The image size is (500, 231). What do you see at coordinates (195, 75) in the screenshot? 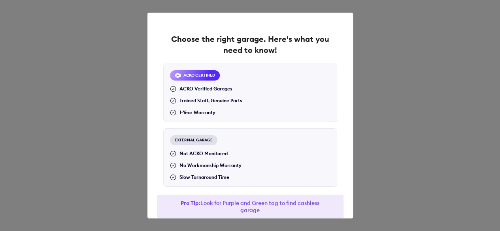
I see `div: ACKO CERTIFIED` at bounding box center [195, 75].